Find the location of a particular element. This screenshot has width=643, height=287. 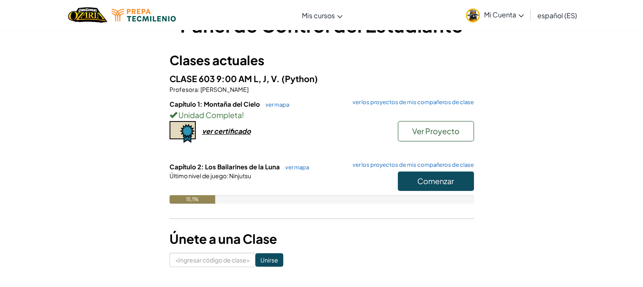

font: Ninjutsu is located at coordinates (240, 175).